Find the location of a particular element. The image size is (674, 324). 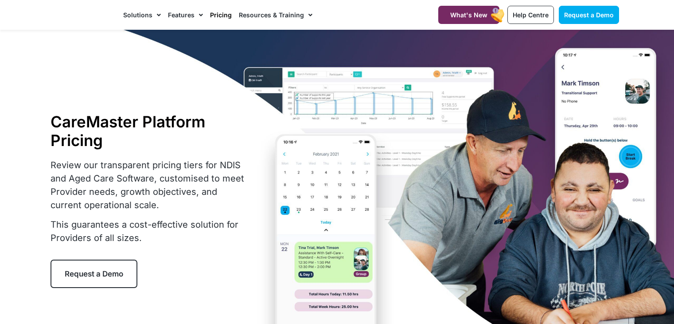

p: Review our transparent pricing tiers for NDIS and Aged Care Software, customised to meet Provider... is located at coordinates (150, 185).